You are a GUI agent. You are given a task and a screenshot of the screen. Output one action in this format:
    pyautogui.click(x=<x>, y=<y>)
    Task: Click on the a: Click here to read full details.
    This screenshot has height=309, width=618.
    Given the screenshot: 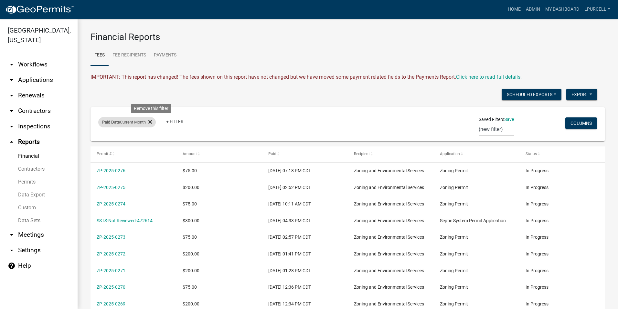 What is the action you would take?
    pyautogui.click(x=488, y=77)
    